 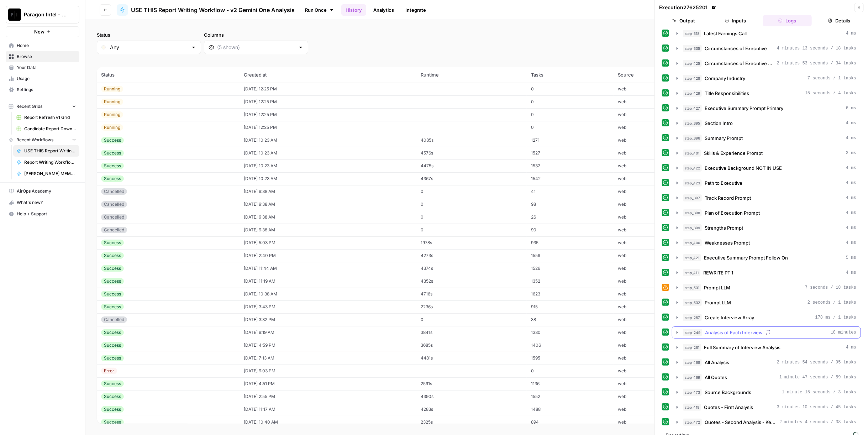 What do you see at coordinates (727, 93) in the screenshot?
I see `span: Title Responsibilities` at bounding box center [727, 93].